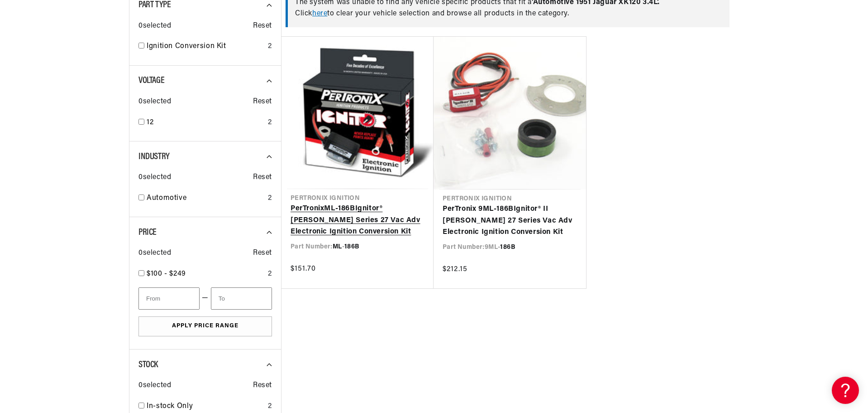  I want to click on span: Industry, so click(154, 157).